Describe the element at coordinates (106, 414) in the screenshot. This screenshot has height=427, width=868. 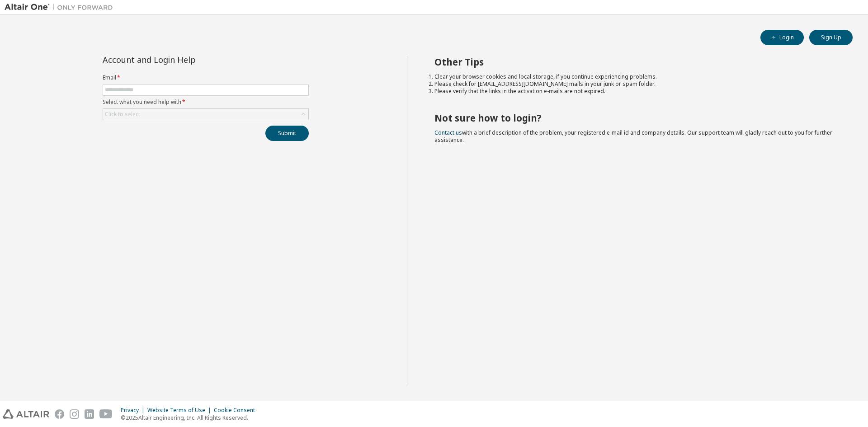
I see `img: youtube.svg` at that location.